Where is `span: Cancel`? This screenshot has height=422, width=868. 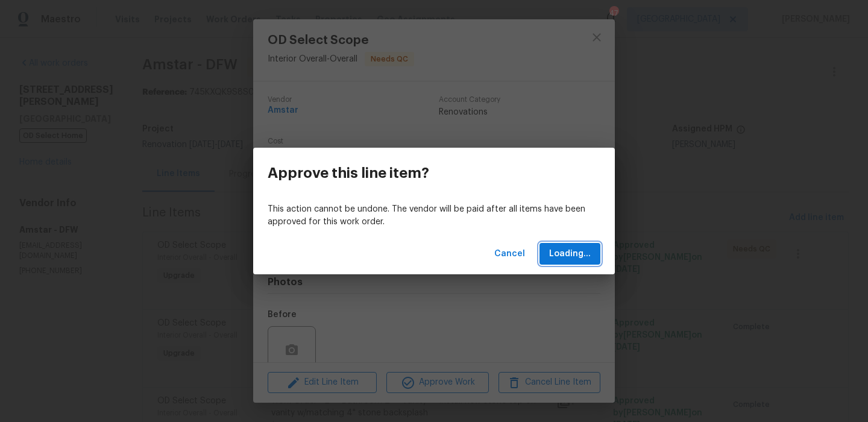
span: Cancel is located at coordinates (509, 254).